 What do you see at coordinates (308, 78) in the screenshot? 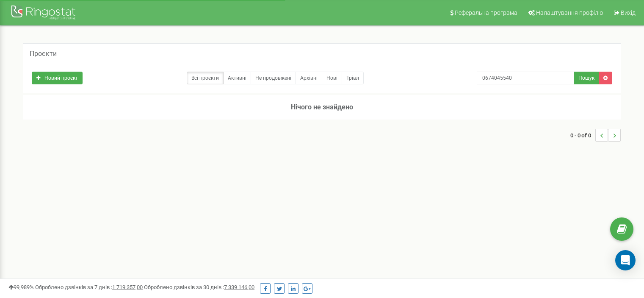
I see `a: Архівні` at bounding box center [308, 78].